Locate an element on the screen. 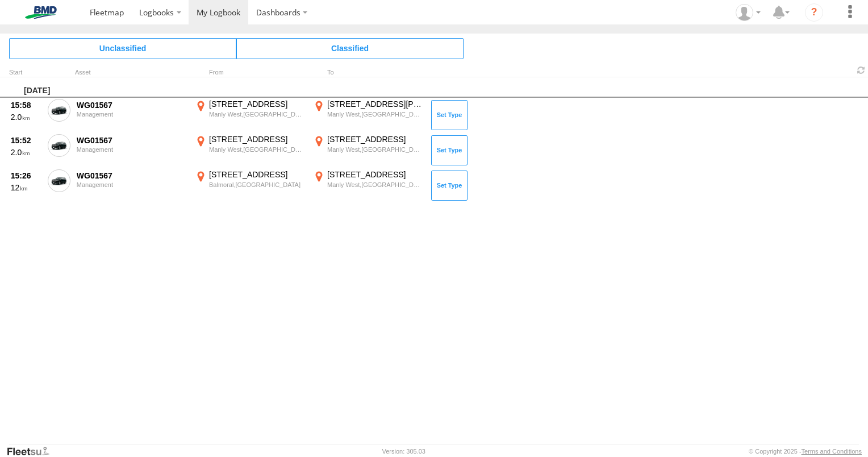 This screenshot has width=868, height=457. div: © Copyright 2025 - is located at coordinates (805, 451).